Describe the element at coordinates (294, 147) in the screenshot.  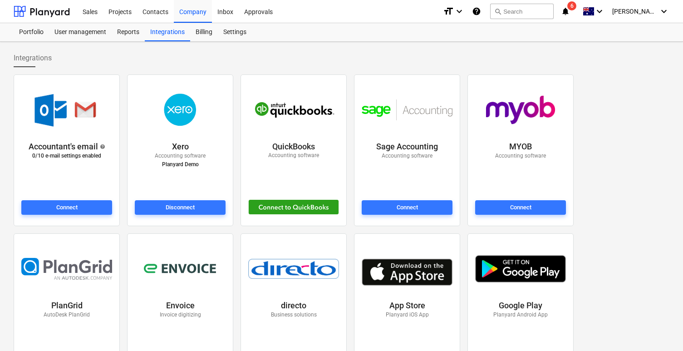
I see `p: QuickBooks` at that location.